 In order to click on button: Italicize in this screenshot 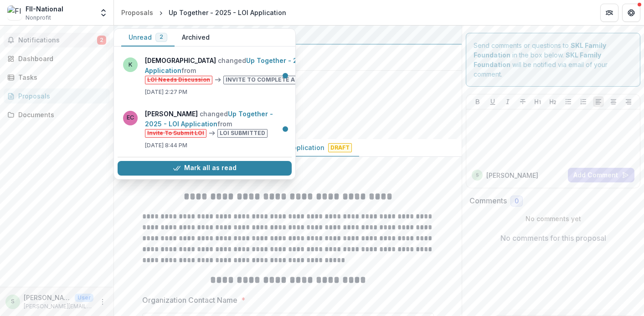, I will do `click(508, 102)`.